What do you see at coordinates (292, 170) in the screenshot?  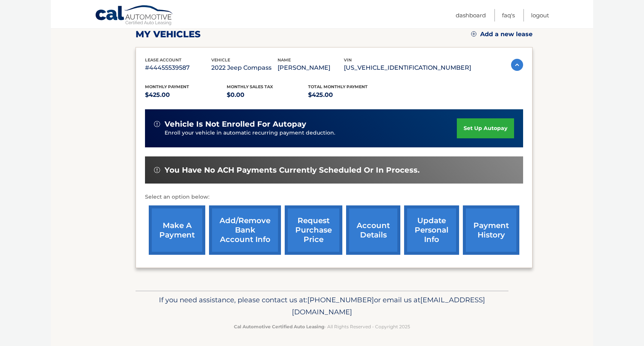 I see `span: You have no ACH payments currently scheduled or in process.` at bounding box center [292, 170].